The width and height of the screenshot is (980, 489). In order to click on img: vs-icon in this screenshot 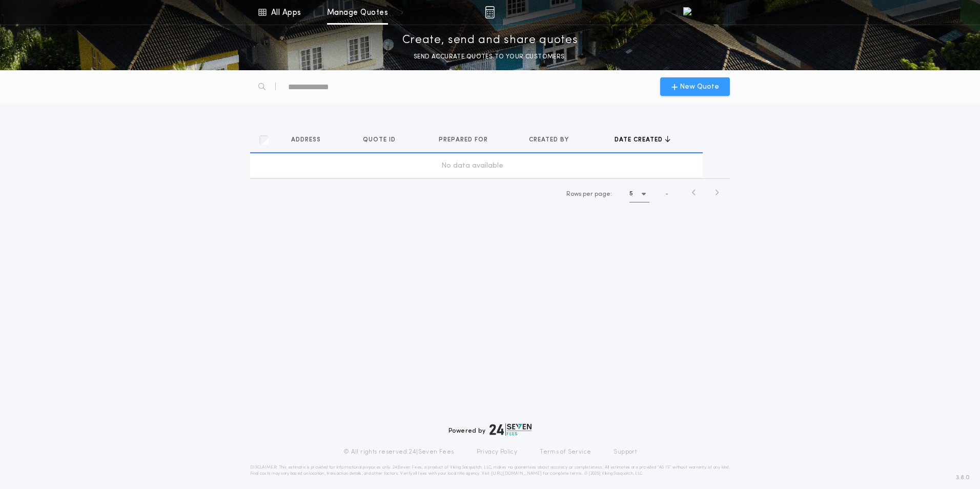, I will do `click(701, 12)`.